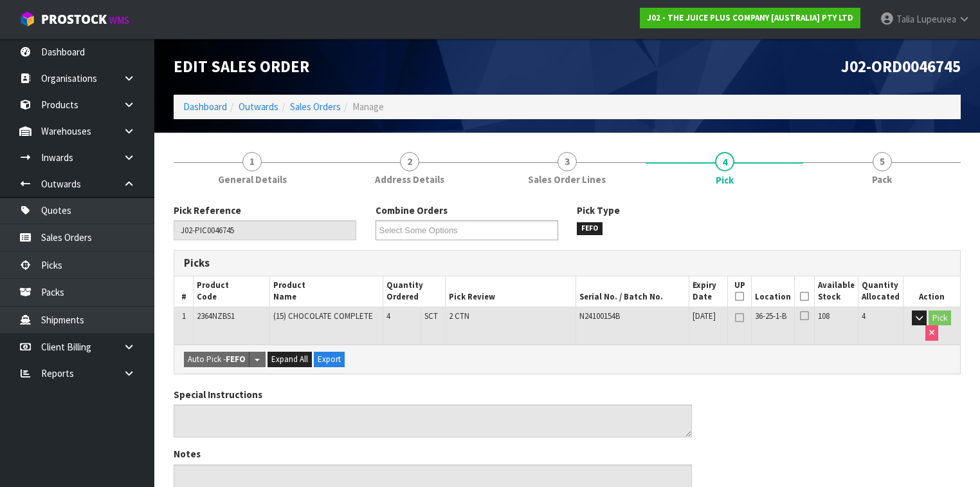 This screenshot has height=487, width=980. I want to click on span: 108, so click(824, 316).